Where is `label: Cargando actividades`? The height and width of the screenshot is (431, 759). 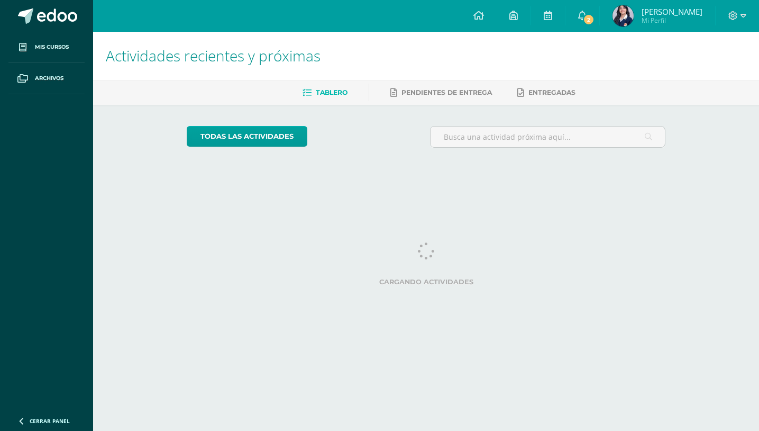 label: Cargando actividades is located at coordinates (426, 282).